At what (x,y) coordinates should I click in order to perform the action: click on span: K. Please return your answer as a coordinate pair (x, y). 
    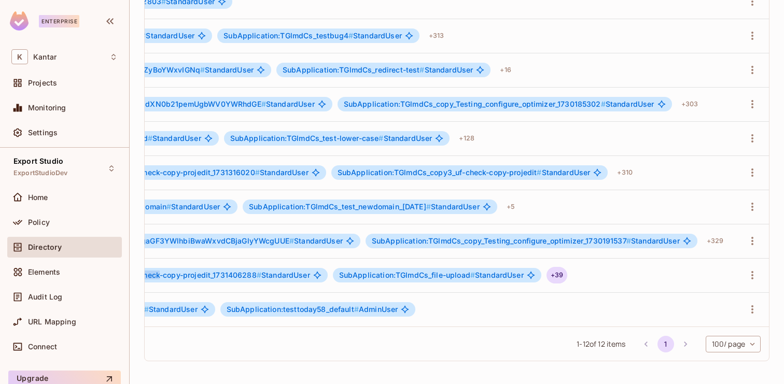
    Looking at the image, I should click on (20, 57).